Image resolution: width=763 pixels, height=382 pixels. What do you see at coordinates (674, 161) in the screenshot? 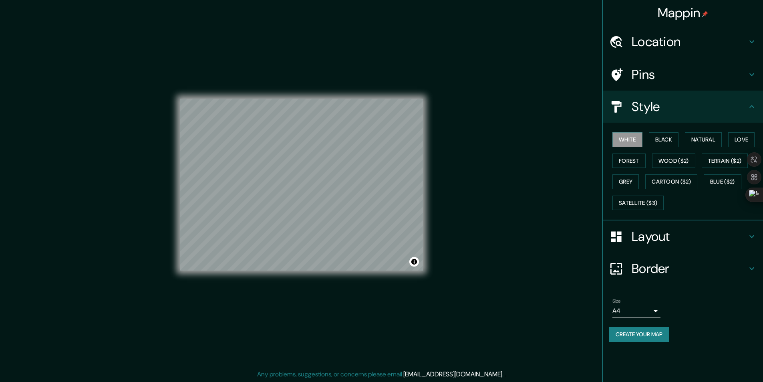
I see `button: Wood ($2)` at bounding box center [674, 161].